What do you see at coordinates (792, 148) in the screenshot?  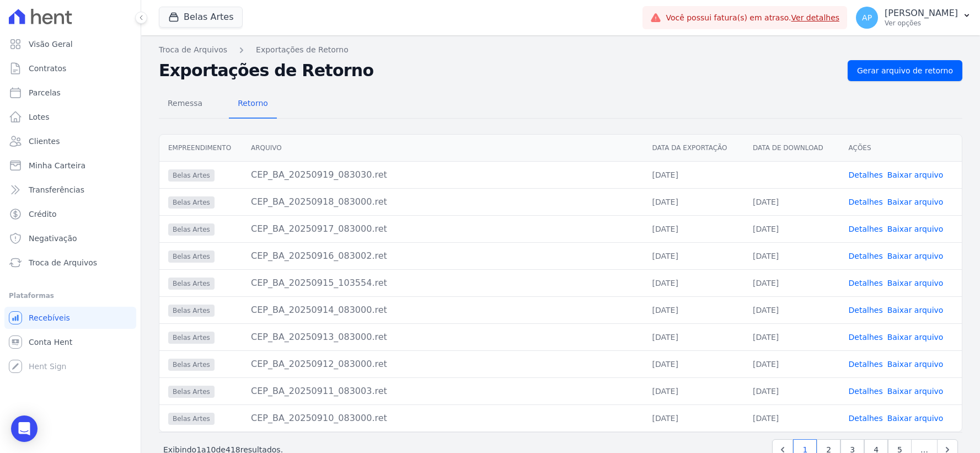 I see `th: Data de Download` at bounding box center [792, 148].